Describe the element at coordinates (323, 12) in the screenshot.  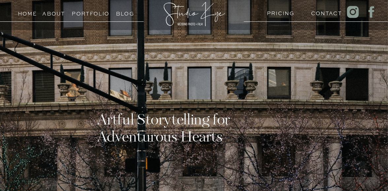
I see `h3: Contact` at that location.